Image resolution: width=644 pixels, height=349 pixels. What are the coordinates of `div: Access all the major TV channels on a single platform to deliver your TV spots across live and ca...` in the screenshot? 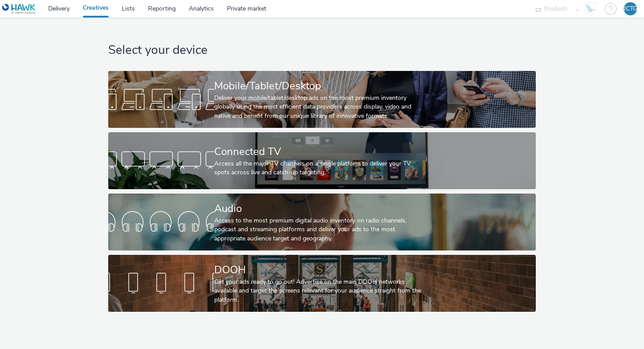 It's located at (320, 168).